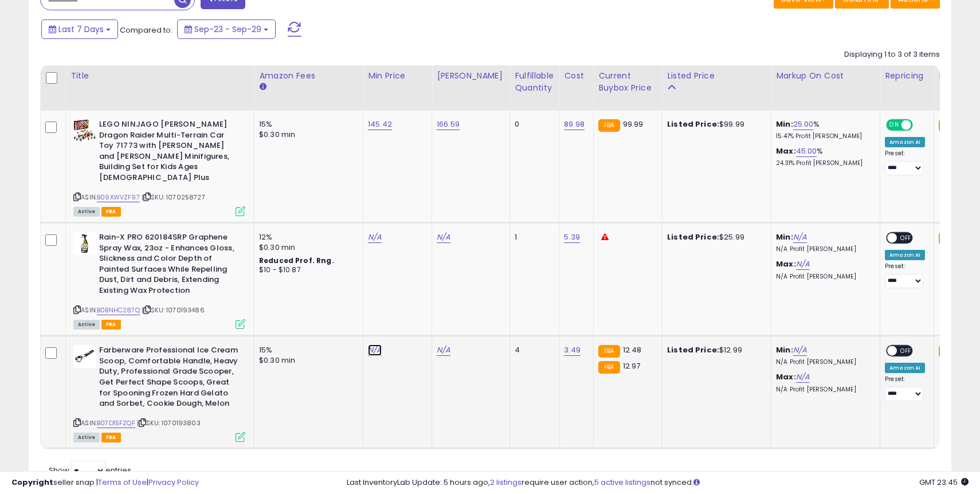 The width and height of the screenshot is (980, 494). I want to click on a: 5.39, so click(572, 237).